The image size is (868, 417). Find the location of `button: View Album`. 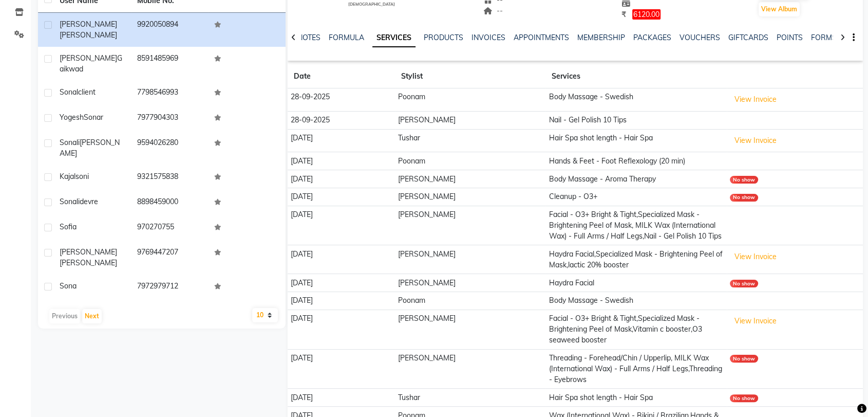

button: View Album is located at coordinates (779, 10).